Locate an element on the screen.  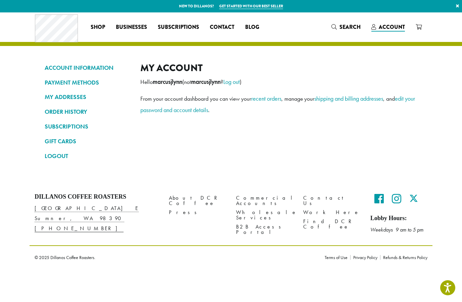
p: Hello (not ? ) is located at coordinates (278, 82).